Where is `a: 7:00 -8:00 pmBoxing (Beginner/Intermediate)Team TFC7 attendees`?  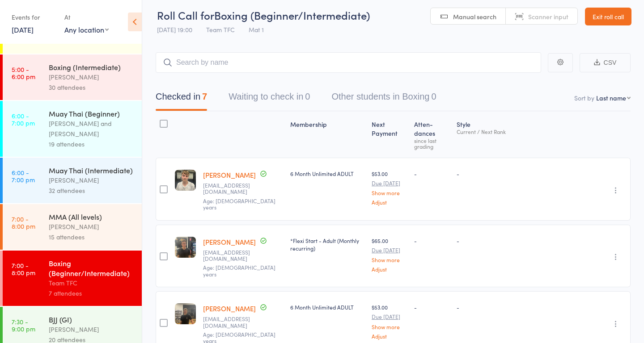
a: 7:00 -8:00 pmBoxing (Beginner/Intermediate)Team TFC7 attendees is located at coordinates (72, 279).